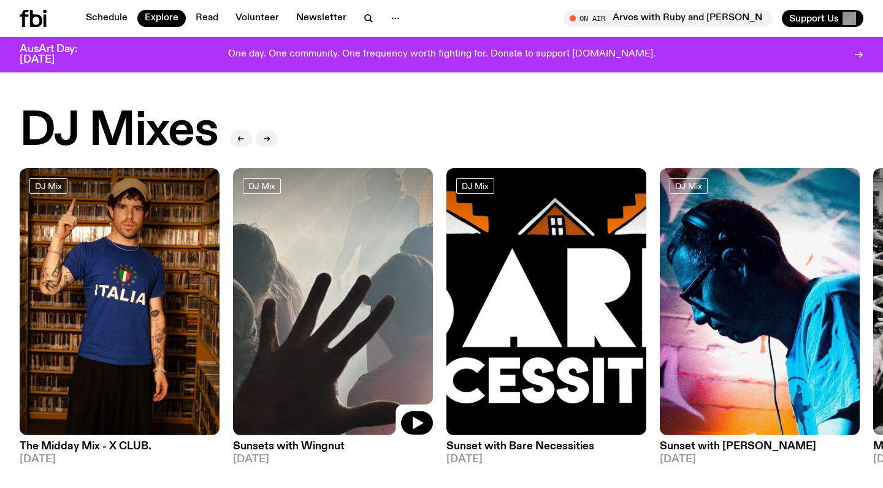 This screenshot has height=488, width=883. Describe the element at coordinates (321, 18) in the screenshot. I see `a: Newsletter` at that location.